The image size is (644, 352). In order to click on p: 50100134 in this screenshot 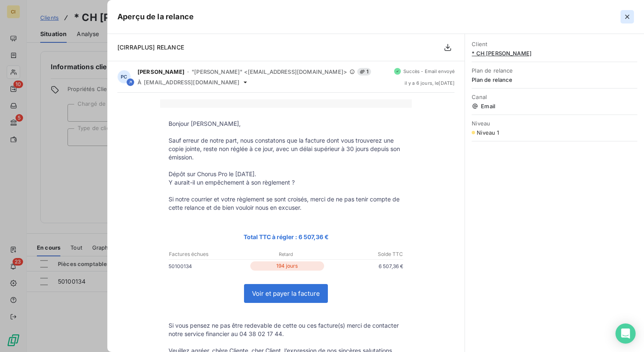, I will do `click(208, 266)`.